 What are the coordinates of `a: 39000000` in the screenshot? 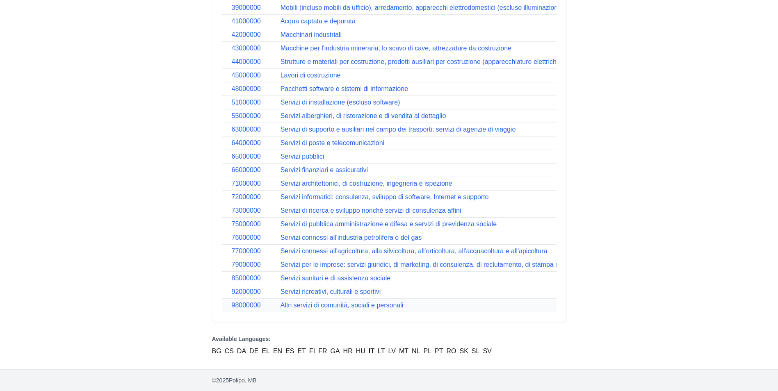 It's located at (246, 7).